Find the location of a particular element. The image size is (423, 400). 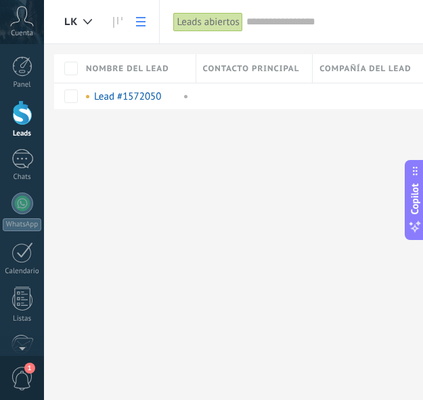

div: Calendario is located at coordinates (22, 271).